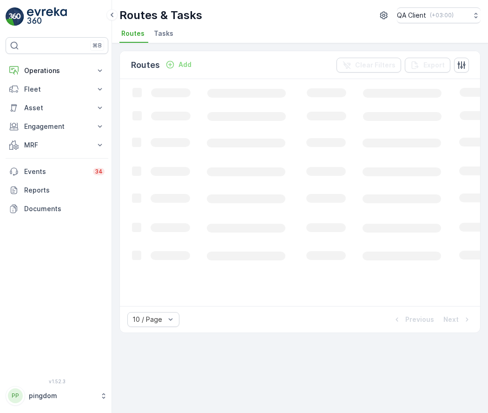  I want to click on p: Next, so click(451, 319).